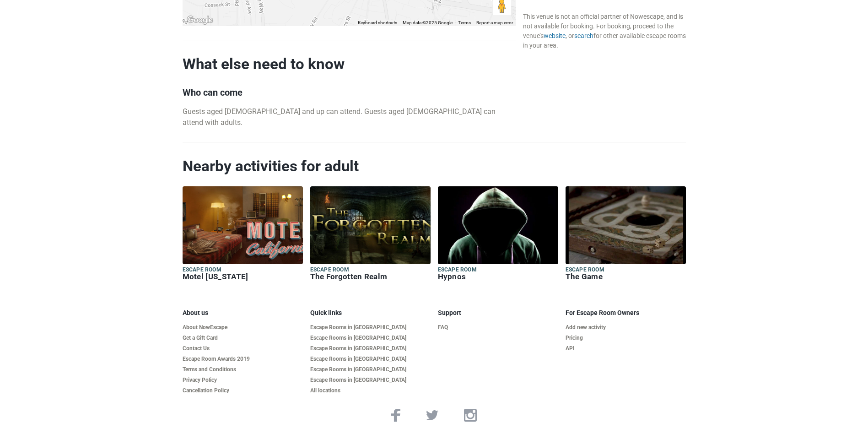 Image resolution: width=868 pixels, height=423 pixels. Describe the element at coordinates (464, 23) in the screenshot. I see `a: Terms` at that location.